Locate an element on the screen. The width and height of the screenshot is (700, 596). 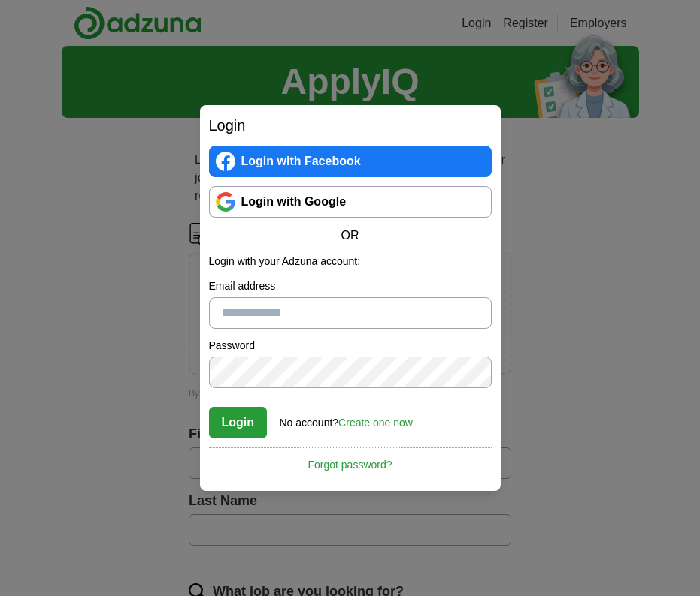
label: Email address is located at coordinates (350, 286).